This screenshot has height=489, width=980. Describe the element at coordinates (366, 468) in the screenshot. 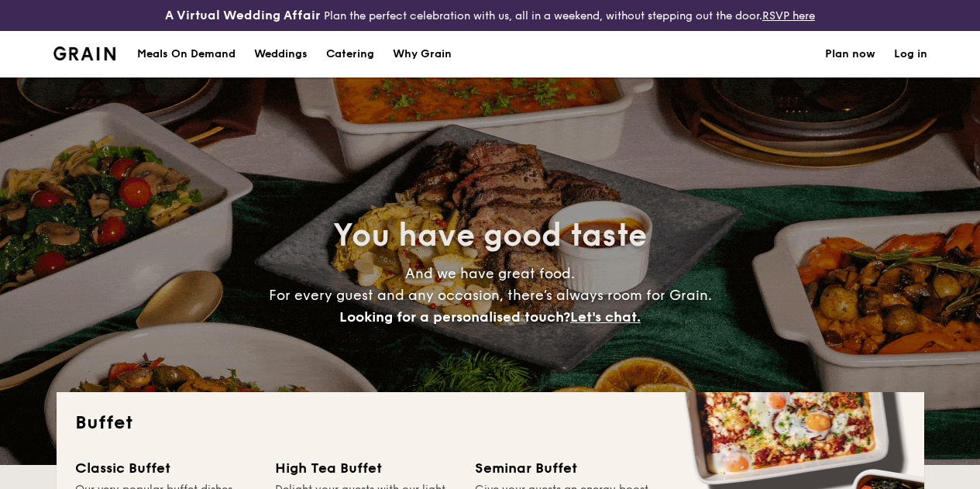

I see `div: High Tea Buffet` at that location.